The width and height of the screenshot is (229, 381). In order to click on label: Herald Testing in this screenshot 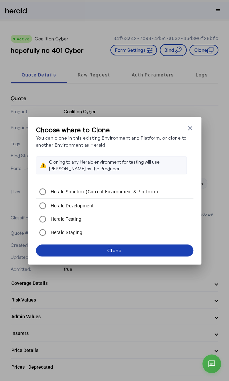, I will do `click(65, 219)`.